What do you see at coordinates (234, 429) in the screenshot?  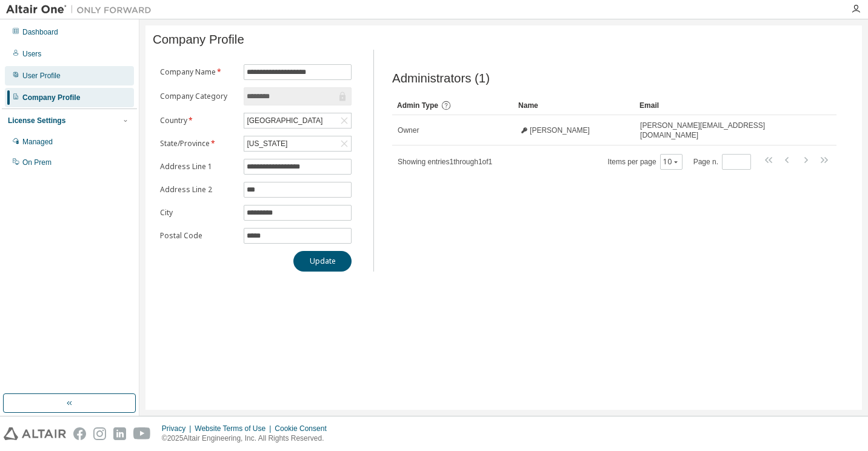 I see `div: Website Terms of Use` at bounding box center [234, 429].